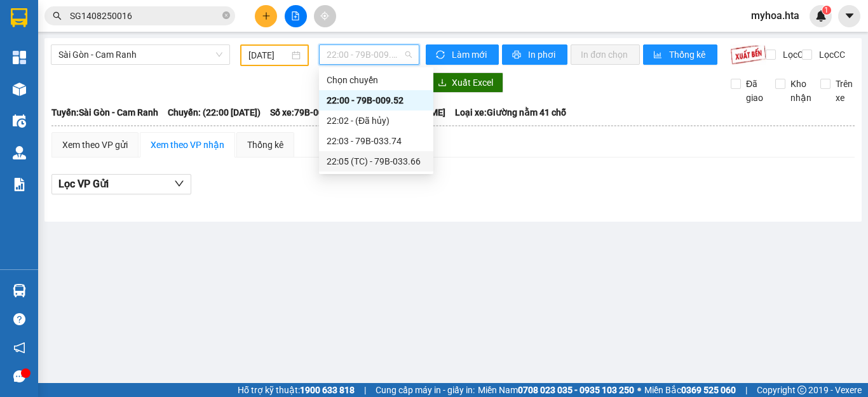 The image size is (868, 397). What do you see at coordinates (265, 16) in the screenshot?
I see `button: plus` at bounding box center [265, 16].